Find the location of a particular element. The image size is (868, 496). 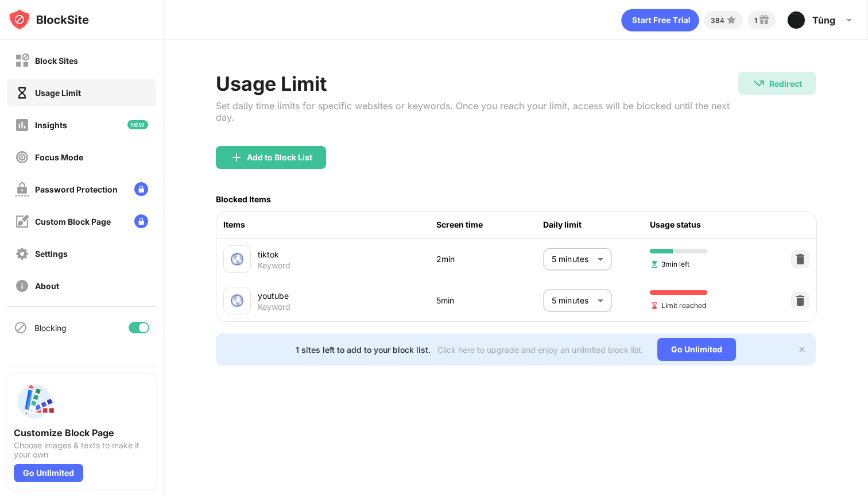

div: Choose images & texts to make it your own is located at coordinates (81, 450).